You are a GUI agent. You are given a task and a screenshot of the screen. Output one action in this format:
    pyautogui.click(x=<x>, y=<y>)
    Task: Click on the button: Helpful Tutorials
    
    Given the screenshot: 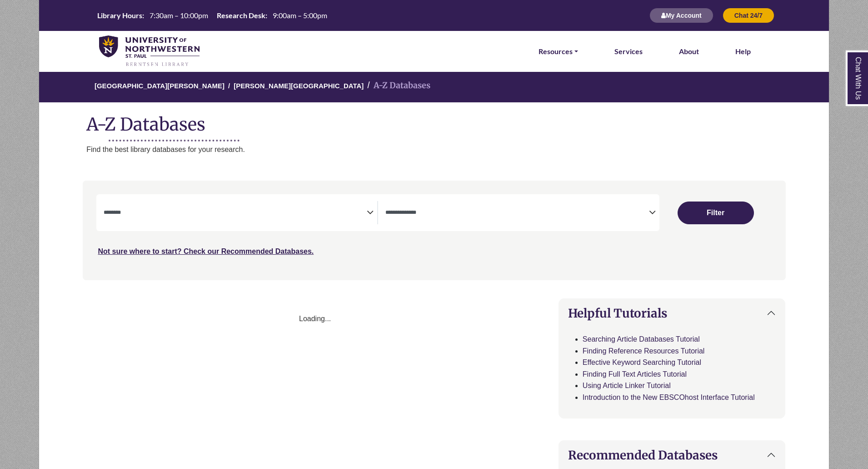 What is the action you would take?
    pyautogui.click(x=672, y=313)
    